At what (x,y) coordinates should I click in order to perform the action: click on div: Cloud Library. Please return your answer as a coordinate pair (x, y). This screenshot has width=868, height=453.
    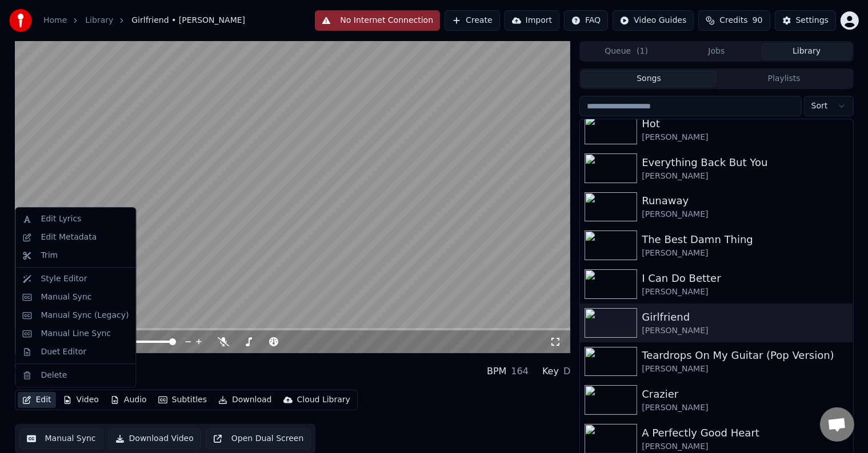
    Looking at the image, I should click on (324, 400).